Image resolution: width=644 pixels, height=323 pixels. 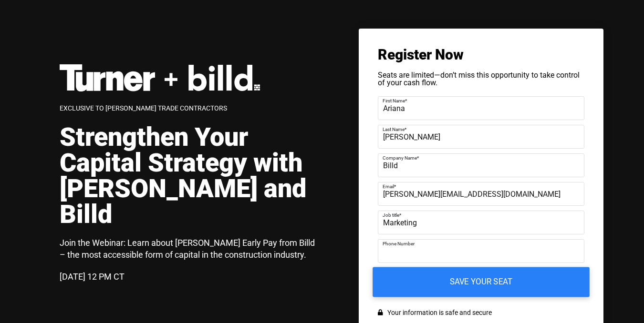 What do you see at coordinates (394, 129) in the screenshot?
I see `span: Last Name` at bounding box center [394, 129].